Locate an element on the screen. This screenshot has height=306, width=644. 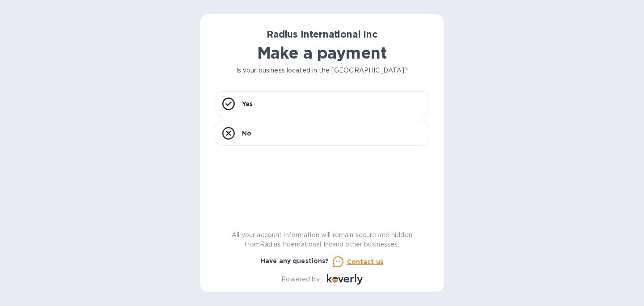
b: Have any questions? is located at coordinates (294, 261).